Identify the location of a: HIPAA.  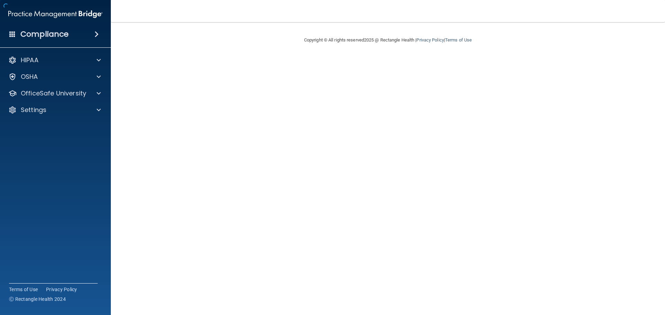
(54, 60).